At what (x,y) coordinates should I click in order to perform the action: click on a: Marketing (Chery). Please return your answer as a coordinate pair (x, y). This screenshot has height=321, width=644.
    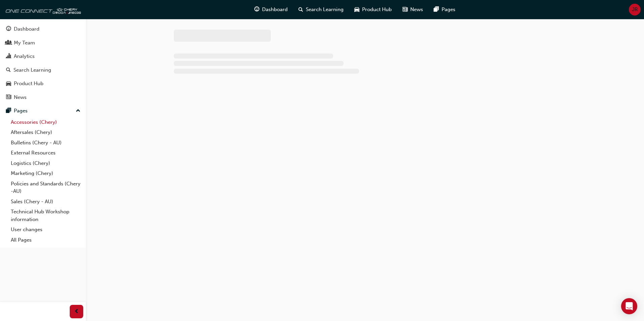
    Looking at the image, I should click on (46, 173).